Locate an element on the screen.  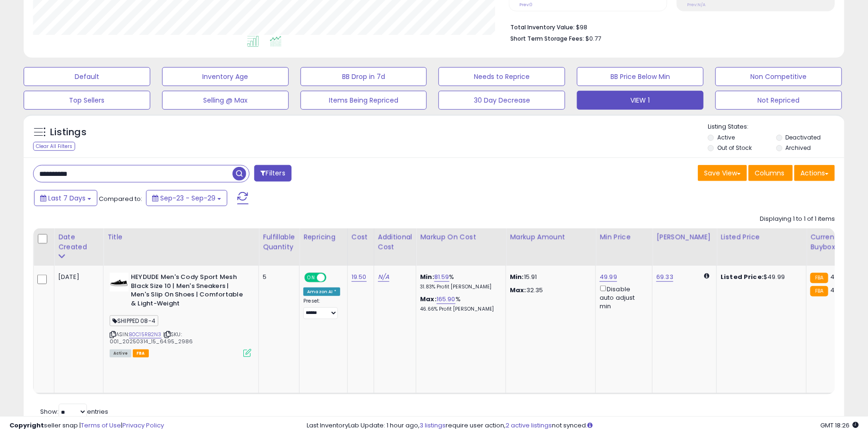
li: $98 is located at coordinates (669, 27).